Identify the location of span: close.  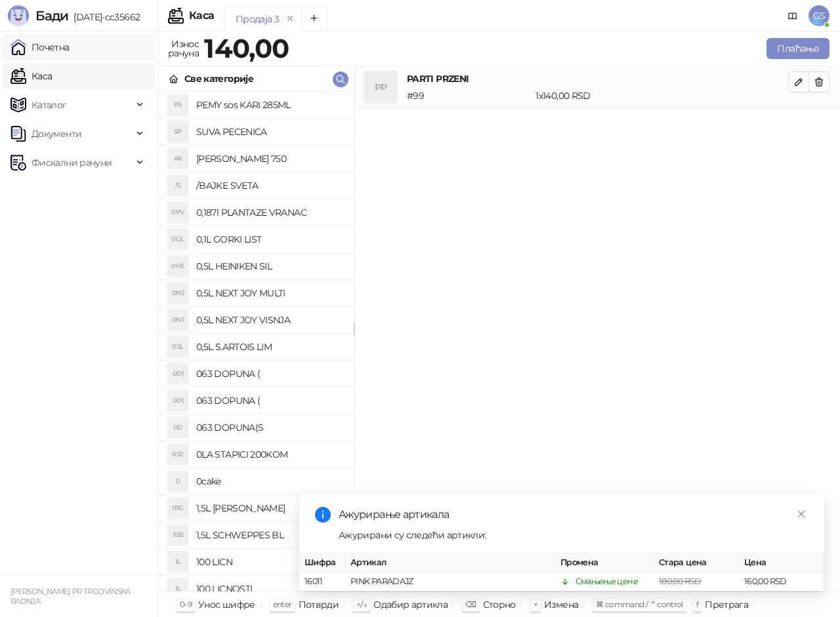
(801, 514).